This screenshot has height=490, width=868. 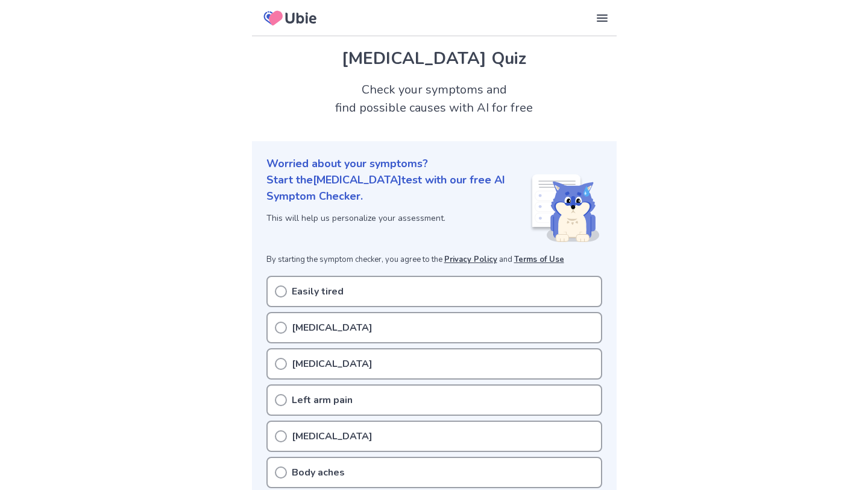 I want to click on h2: Check your symptoms and find possible causes with AI for free, so click(x=434, y=99).